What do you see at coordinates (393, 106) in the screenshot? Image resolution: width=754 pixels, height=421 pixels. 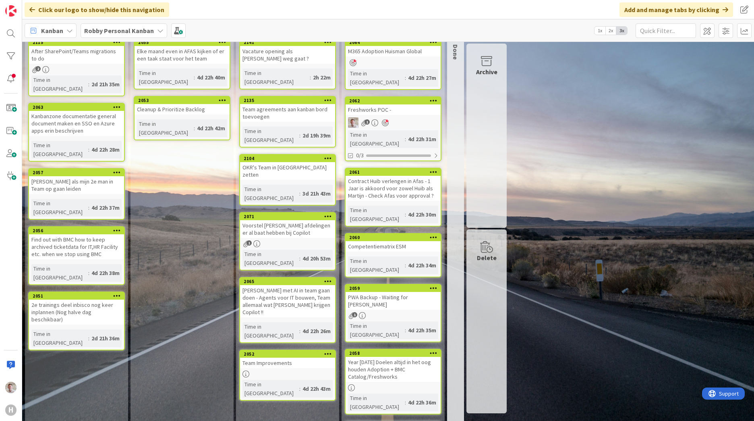 I see `div: 2062Freshworks POC -` at bounding box center [393, 106].